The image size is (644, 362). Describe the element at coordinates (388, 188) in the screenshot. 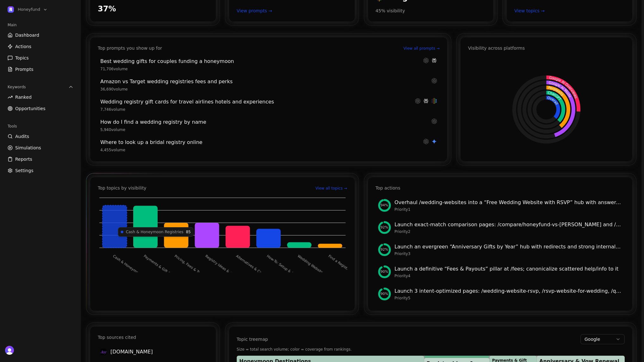

I see `div: Top actions` at that location.